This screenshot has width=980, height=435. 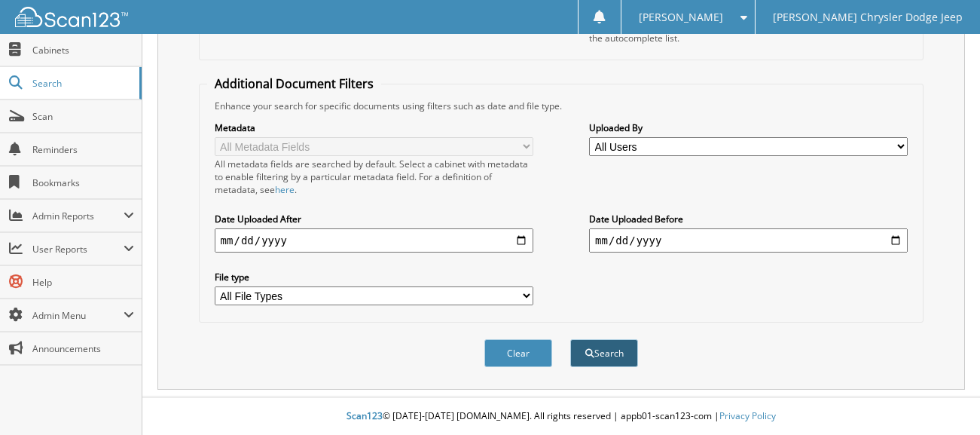 What do you see at coordinates (604, 353) in the screenshot?
I see `button: Search` at bounding box center [604, 353].